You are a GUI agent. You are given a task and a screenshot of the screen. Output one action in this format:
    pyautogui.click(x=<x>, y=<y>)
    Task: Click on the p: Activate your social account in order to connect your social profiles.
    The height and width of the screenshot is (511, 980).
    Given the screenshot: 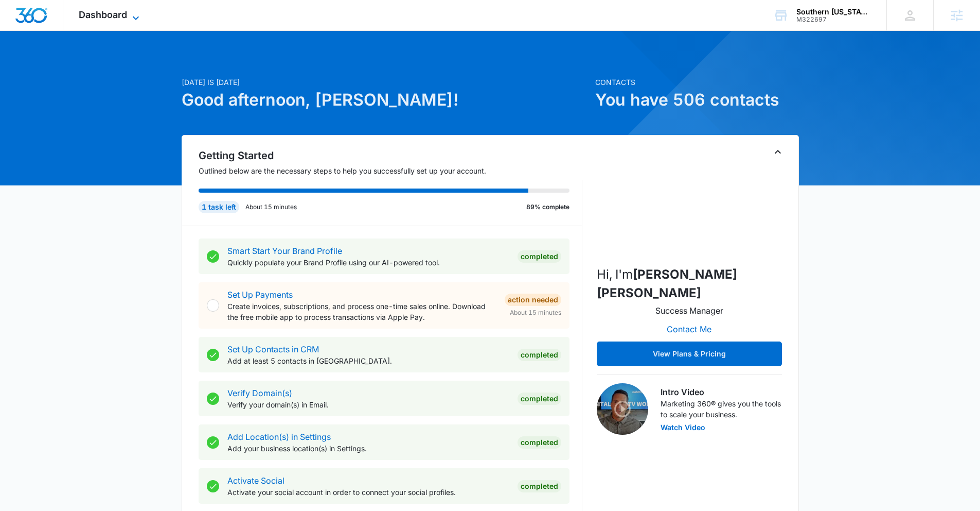 What is the action you would take?
    pyautogui.click(x=368, y=492)
    